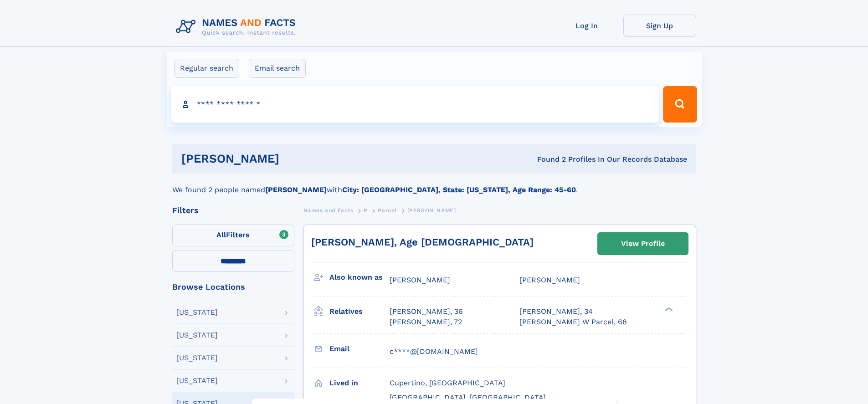 Image resolution: width=868 pixels, height=404 pixels. What do you see at coordinates (207, 69) in the screenshot?
I see `label: Regular search` at bounding box center [207, 69].